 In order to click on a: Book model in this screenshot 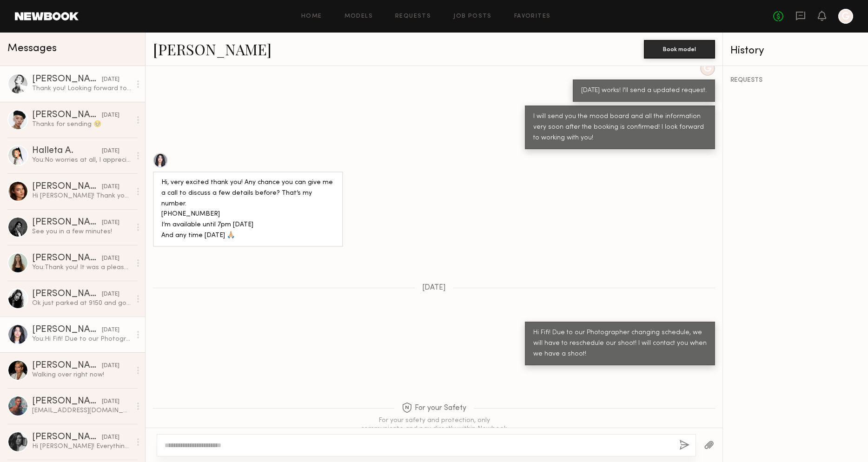, I will do `click(679, 49)`.